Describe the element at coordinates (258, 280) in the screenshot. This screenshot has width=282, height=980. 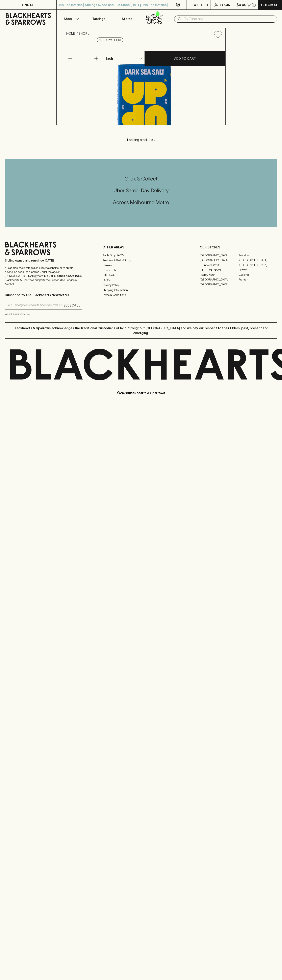
I see `a: Prahran` at that location.